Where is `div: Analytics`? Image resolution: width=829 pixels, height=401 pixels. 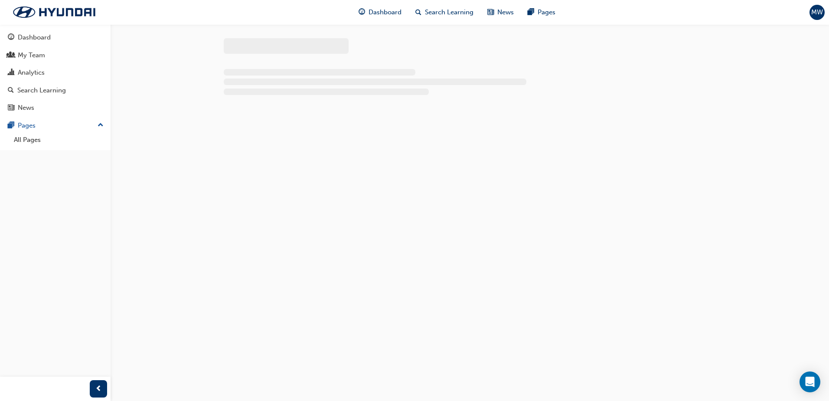 div: Analytics is located at coordinates (31, 72).